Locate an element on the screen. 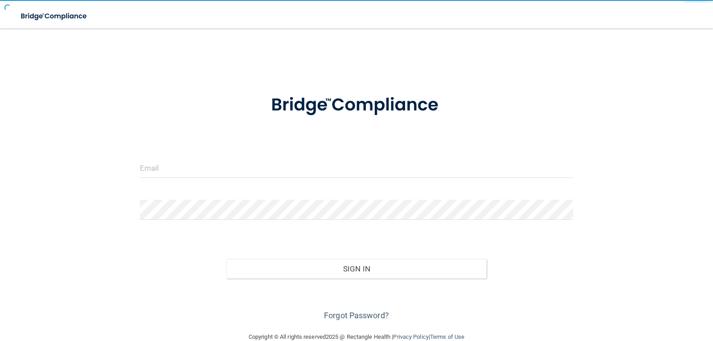 The height and width of the screenshot is (341, 713). input: Email is located at coordinates (357, 168).